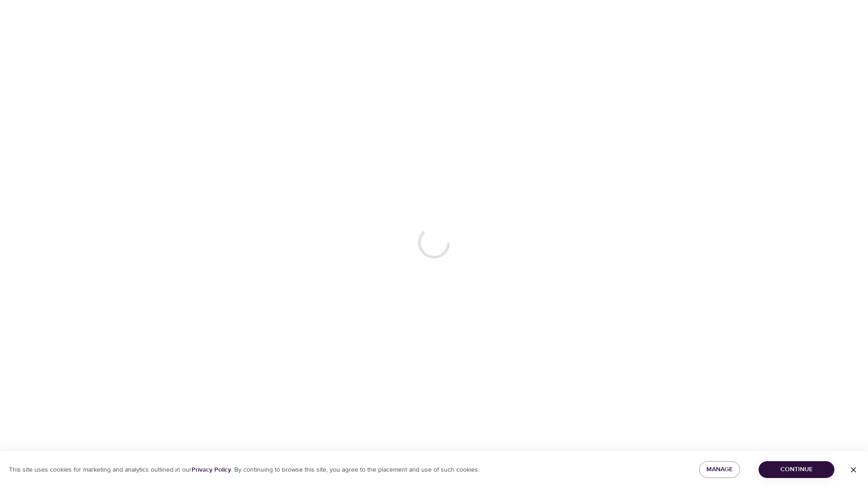  Describe the element at coordinates (720, 469) in the screenshot. I see `button: Manage` at that location.